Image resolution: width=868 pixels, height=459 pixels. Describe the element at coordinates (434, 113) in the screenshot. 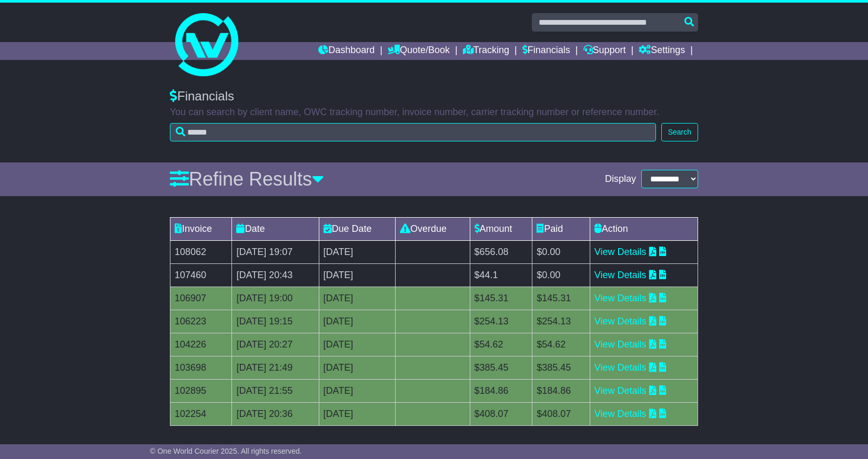

I see `p: You can search by client name, OWC tracking number, invoice number, carrier tracking number or re...` at that location.